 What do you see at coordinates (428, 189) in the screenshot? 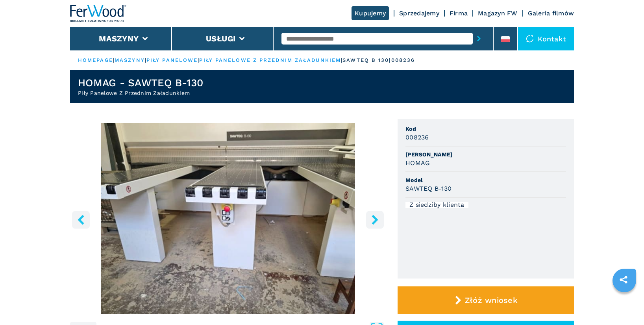
I see `h3: SAWTEQ B-130` at bounding box center [428, 189].